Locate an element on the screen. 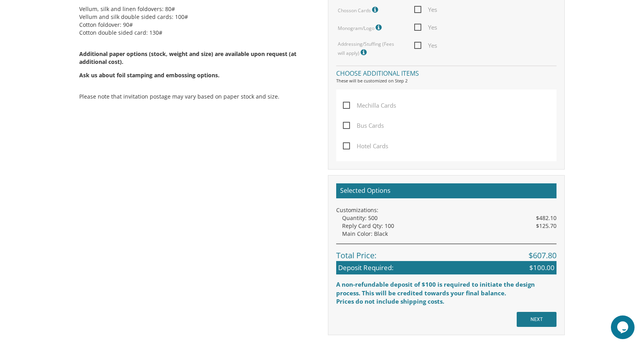 The image size is (644, 347). li: Cotton foldover: 90# is located at coordinates (198, 25).